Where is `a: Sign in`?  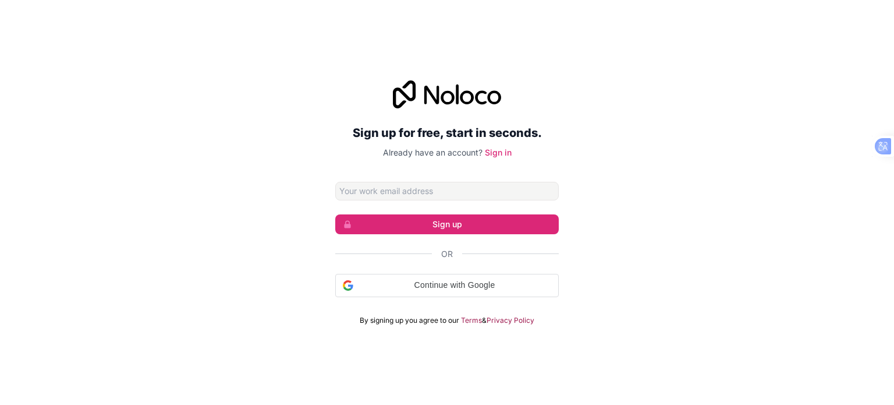 a: Sign in is located at coordinates (498, 152).